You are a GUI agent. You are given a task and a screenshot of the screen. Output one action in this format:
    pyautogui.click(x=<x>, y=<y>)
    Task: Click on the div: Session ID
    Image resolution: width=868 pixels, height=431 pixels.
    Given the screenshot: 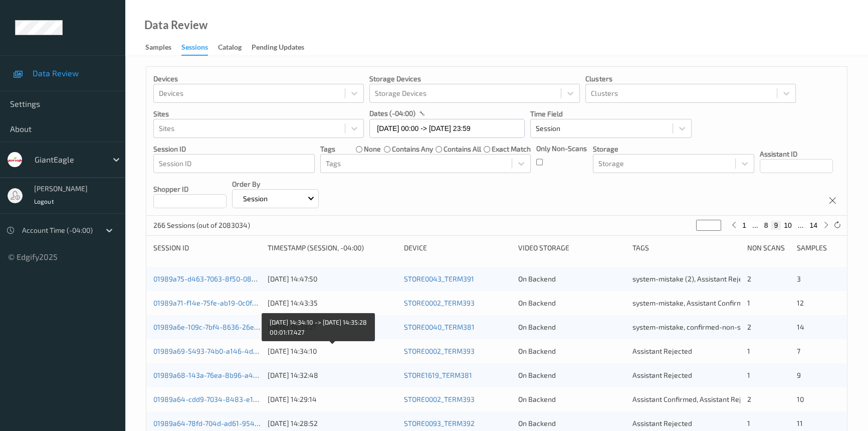 What is the action you would take?
    pyautogui.click(x=207, y=248)
    